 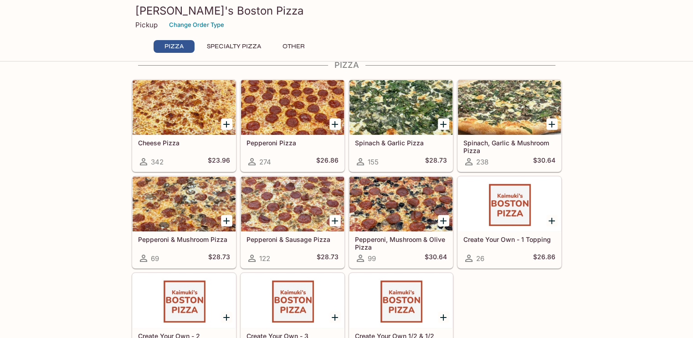 What do you see at coordinates (509, 107) in the screenshot?
I see `div: Spinach, Garlic & Mushroom Pizza` at bounding box center [509, 107].